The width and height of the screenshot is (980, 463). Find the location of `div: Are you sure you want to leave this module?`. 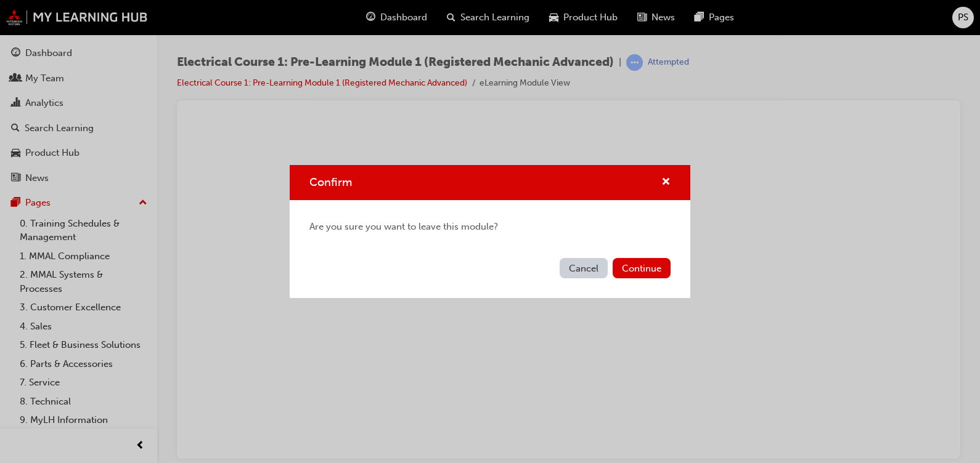

div: Are you sure you want to leave this module? is located at coordinates (490, 227).